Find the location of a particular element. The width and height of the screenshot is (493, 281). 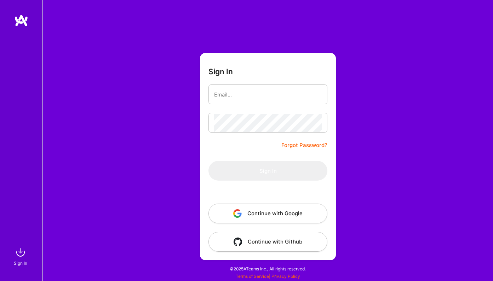

h3: Sign In is located at coordinates (221, 71).